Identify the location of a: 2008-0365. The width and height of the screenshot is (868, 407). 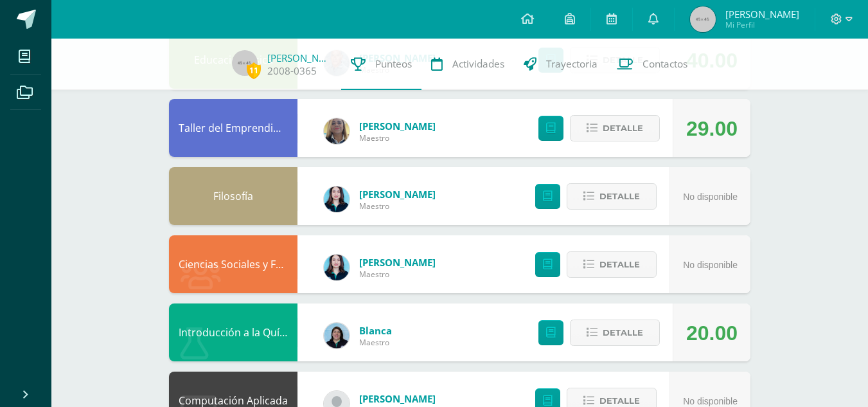
(291, 71).